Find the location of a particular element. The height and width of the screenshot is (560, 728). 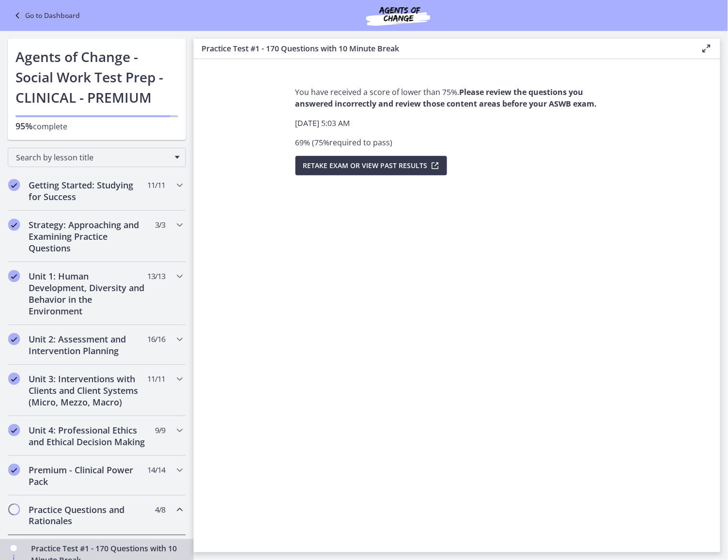

h3: Practice Test #1 - 170 Questions with 10 Minute Break is located at coordinates (443, 48).